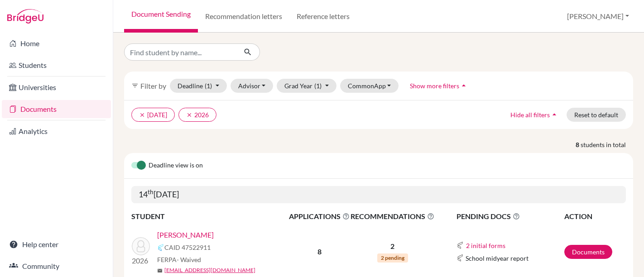 Image resolution: width=644 pixels, height=277 pixels. Describe the element at coordinates (180, 52) in the screenshot. I see `input: Find student by name...` at that location.